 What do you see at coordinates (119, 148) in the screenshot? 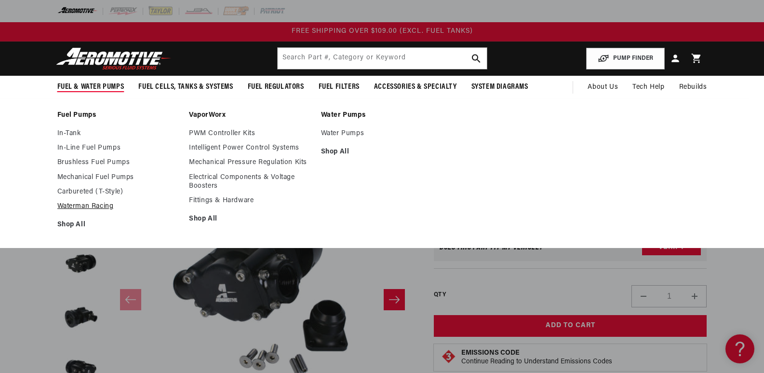
I see `a: In-Line Fuel Pumps` at bounding box center [119, 148].